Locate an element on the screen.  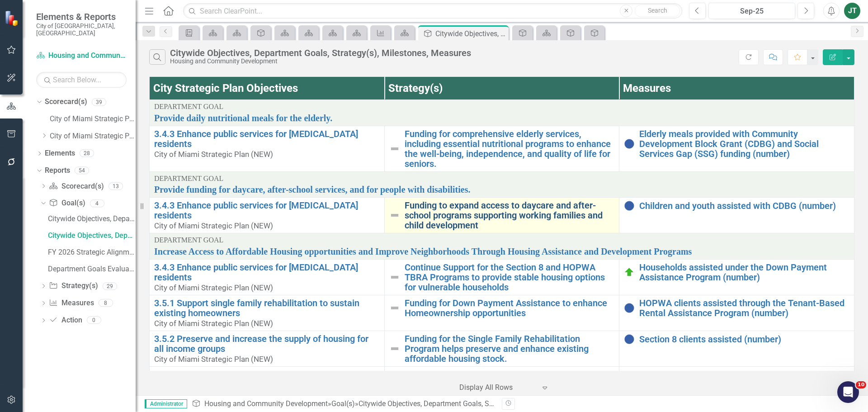
div: 39 is located at coordinates (99, 101).